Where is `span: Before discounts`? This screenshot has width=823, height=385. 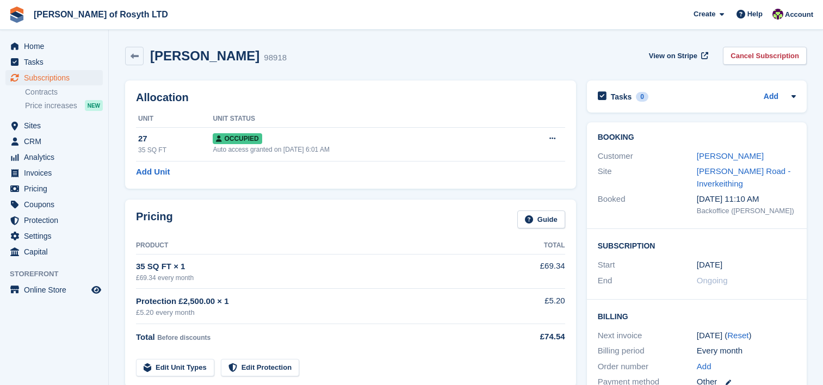
span: Before discounts is located at coordinates (184, 338).